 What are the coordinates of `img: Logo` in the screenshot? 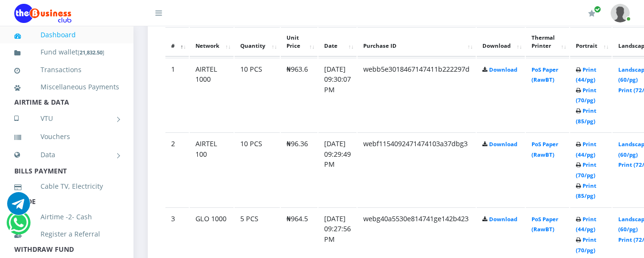 It's located at (43, 13).